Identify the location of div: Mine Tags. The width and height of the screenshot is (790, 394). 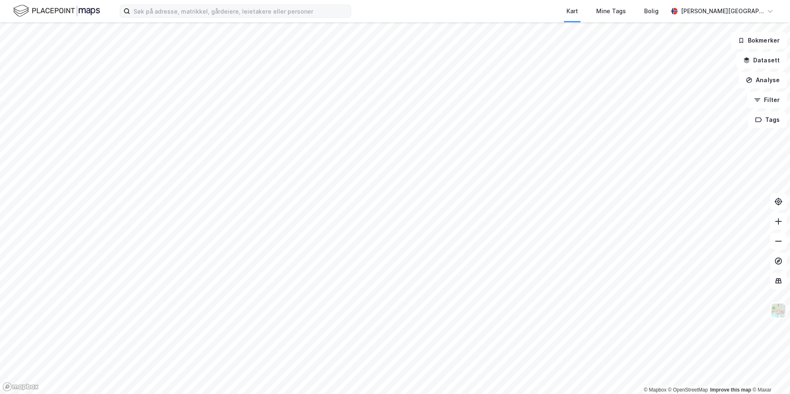
(611, 11).